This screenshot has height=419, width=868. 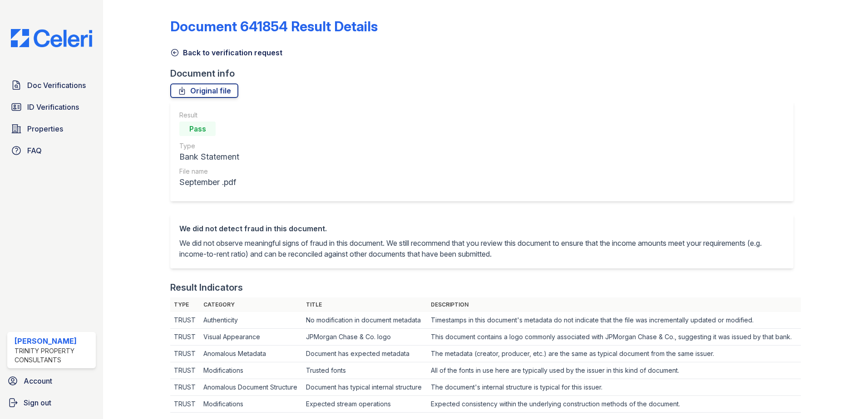 I want to click on span: Doc Verifications, so click(x=56, y=85).